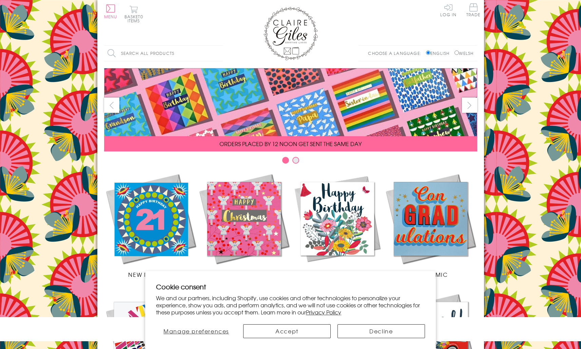 This screenshot has width=581, height=349. I want to click on button: Menu, so click(110, 12).